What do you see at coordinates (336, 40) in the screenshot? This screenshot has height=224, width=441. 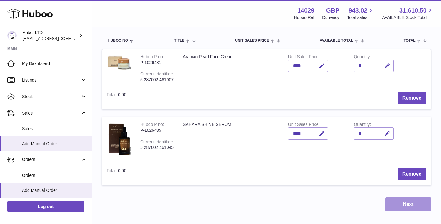 I see `span: AVAILABLE Total` at bounding box center [336, 40].